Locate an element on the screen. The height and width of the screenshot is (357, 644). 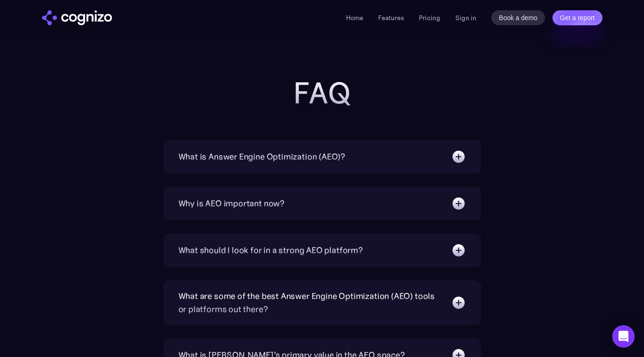
a: Get a report is located at coordinates (577, 18).